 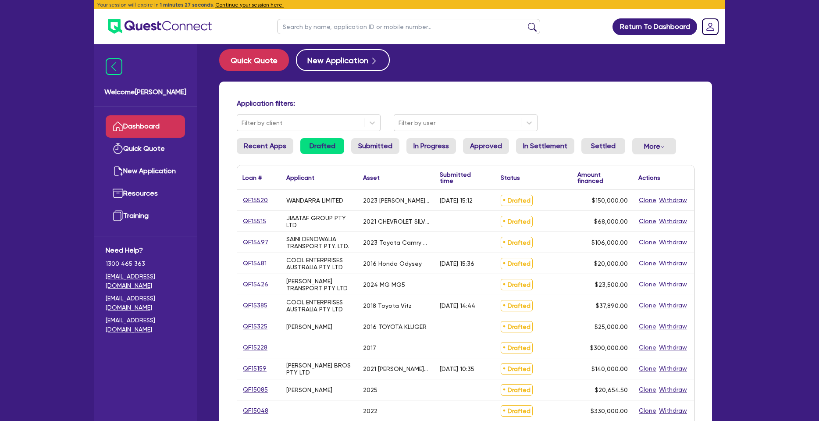 What do you see at coordinates (609, 348) in the screenshot?
I see `span: $300,000.00` at bounding box center [609, 348].